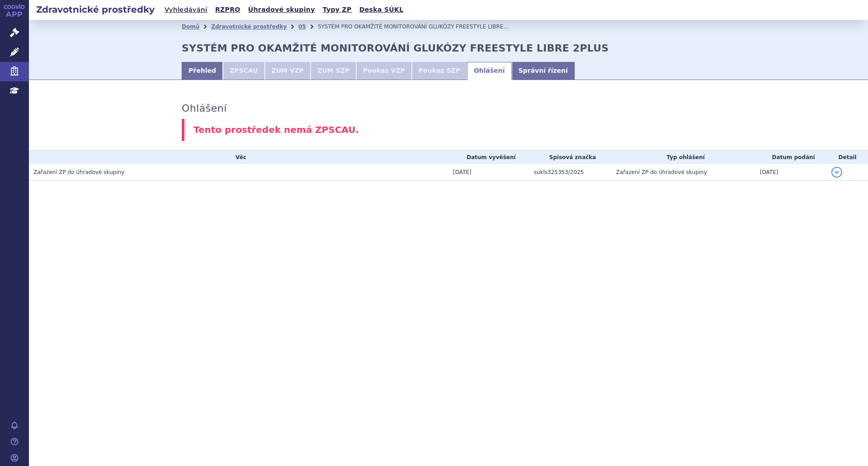  Describe the element at coordinates (202, 71) in the screenshot. I see `a: Přehled` at that location.